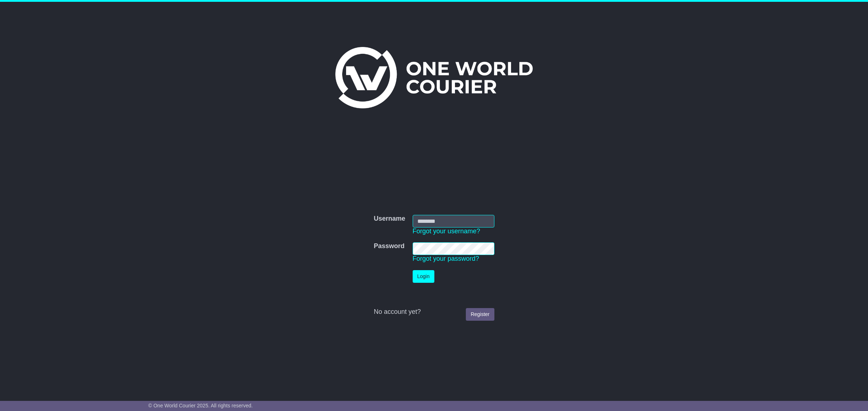 This screenshot has width=868, height=411. I want to click on a: Register, so click(480, 314).